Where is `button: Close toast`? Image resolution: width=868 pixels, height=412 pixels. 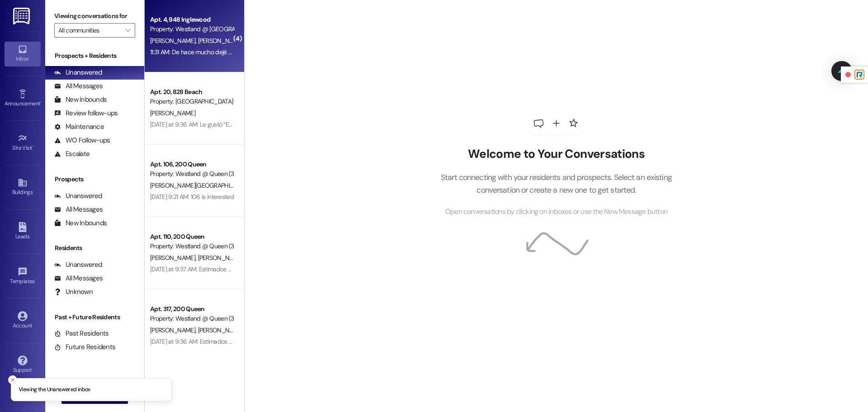 button: Close toast is located at coordinates (13, 380).